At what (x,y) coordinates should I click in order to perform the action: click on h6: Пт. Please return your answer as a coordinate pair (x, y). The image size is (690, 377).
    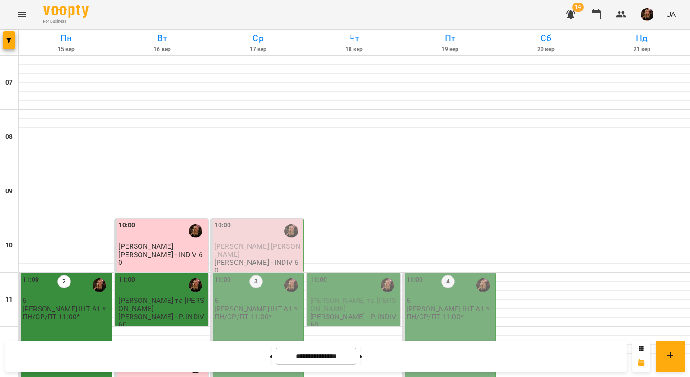
    Looking at the image, I should click on (450, 38).